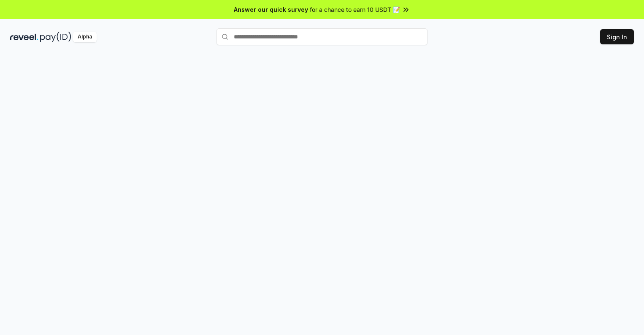 The width and height of the screenshot is (644, 335). I want to click on span: for a chance to earn 10 USDT 📝, so click(354, 9).